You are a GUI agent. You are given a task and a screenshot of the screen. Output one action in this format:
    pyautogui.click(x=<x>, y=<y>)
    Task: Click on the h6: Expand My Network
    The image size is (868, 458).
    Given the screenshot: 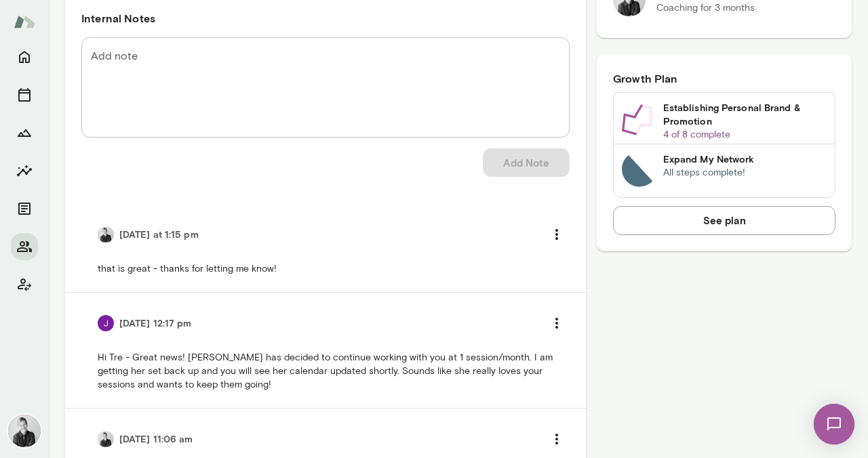 What is the action you would take?
    pyautogui.click(x=744, y=159)
    